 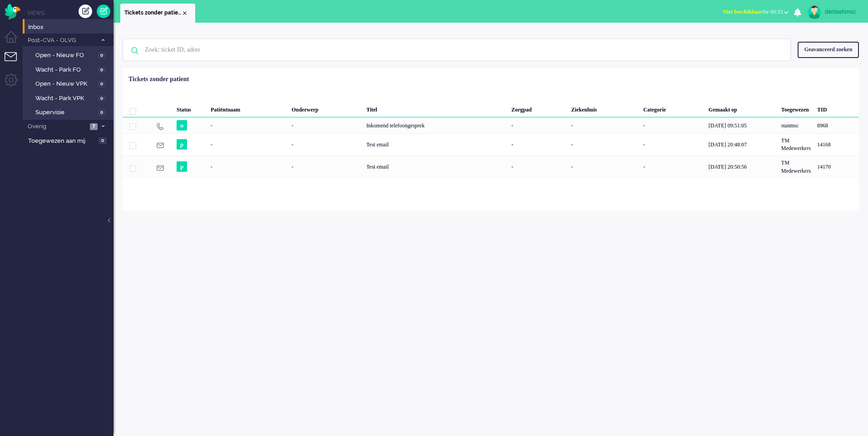 I want to click on a: denisehmsc, so click(x=832, y=12).